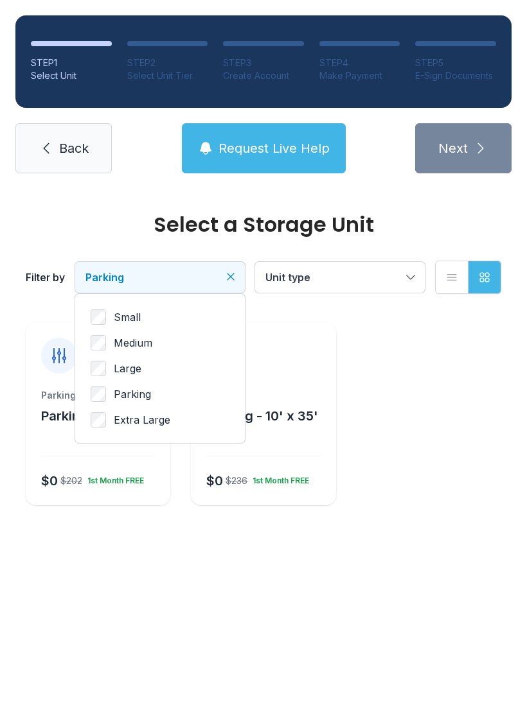 The image size is (527, 726). I want to click on span: Small, so click(127, 317).